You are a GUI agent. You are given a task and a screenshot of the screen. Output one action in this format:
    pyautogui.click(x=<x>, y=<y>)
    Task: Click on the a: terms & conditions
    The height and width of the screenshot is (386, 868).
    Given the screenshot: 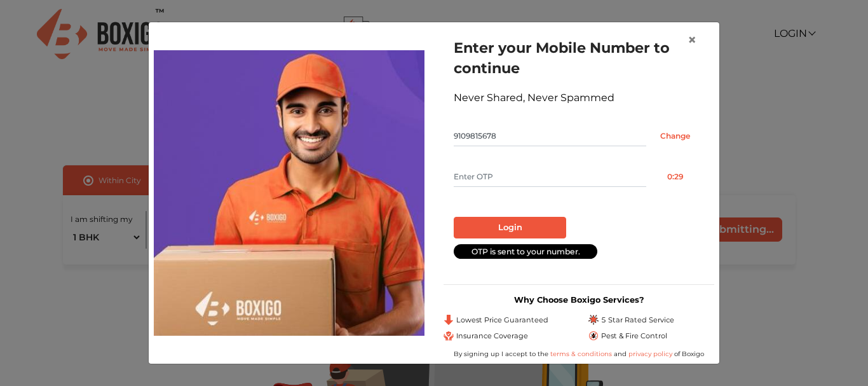 What is the action you would take?
    pyautogui.click(x=583, y=354)
    